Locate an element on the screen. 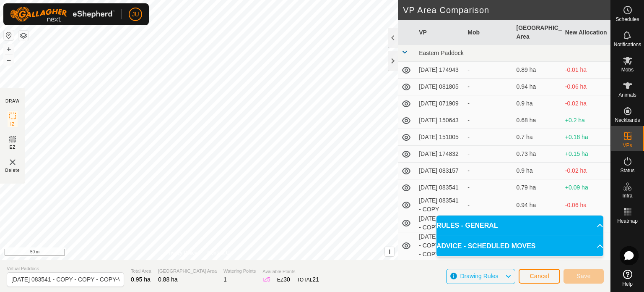  a: Privacy Policy is located at coordinates (182, 252).